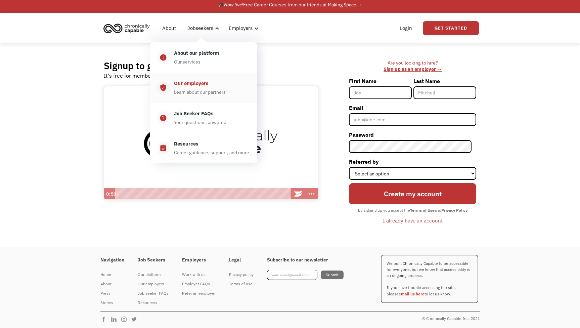 Image resolution: width=580 pixels, height=328 pixels. Describe the element at coordinates (163, 57) in the screenshot. I see `div: info` at that location.